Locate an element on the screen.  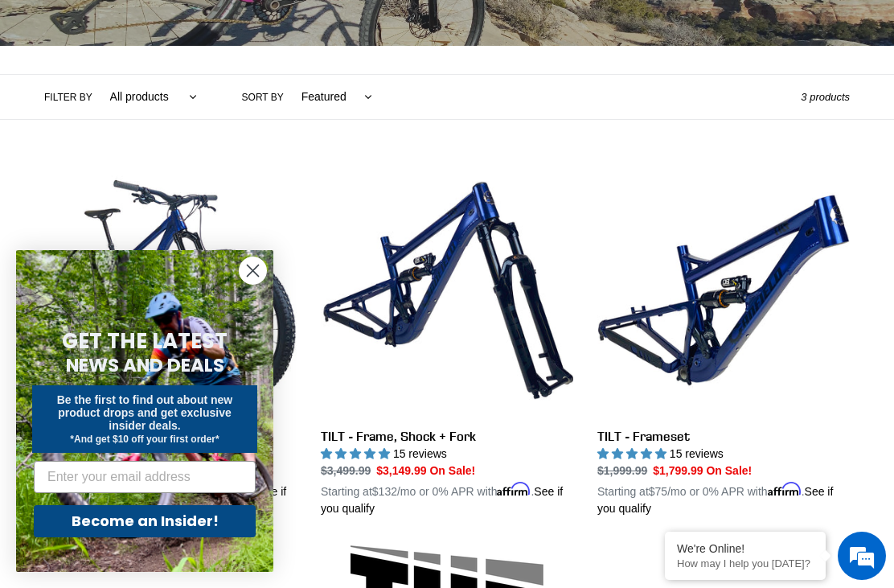
span: GET THE LATEST is located at coordinates (145, 341).